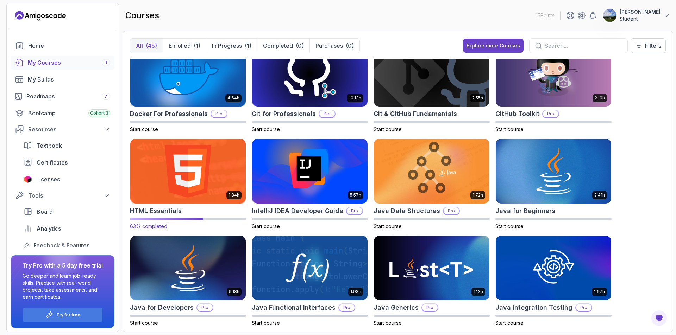 The image size is (676, 335). Describe the element at coordinates (227, 46) in the screenshot. I see `p: In Progress` at that location.